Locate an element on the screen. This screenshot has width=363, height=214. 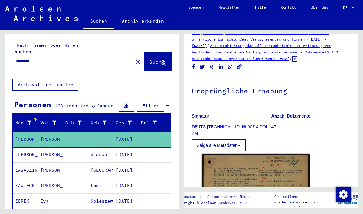
p: Die Arolsen Archives Online-Collections is located at coordinates (305, 194).